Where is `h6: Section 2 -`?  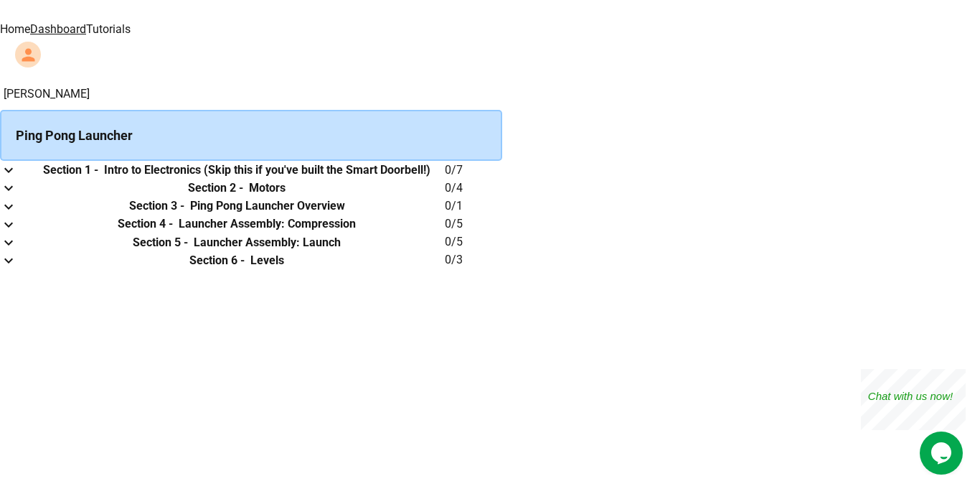 h6: Section 2 - is located at coordinates (215, 188).